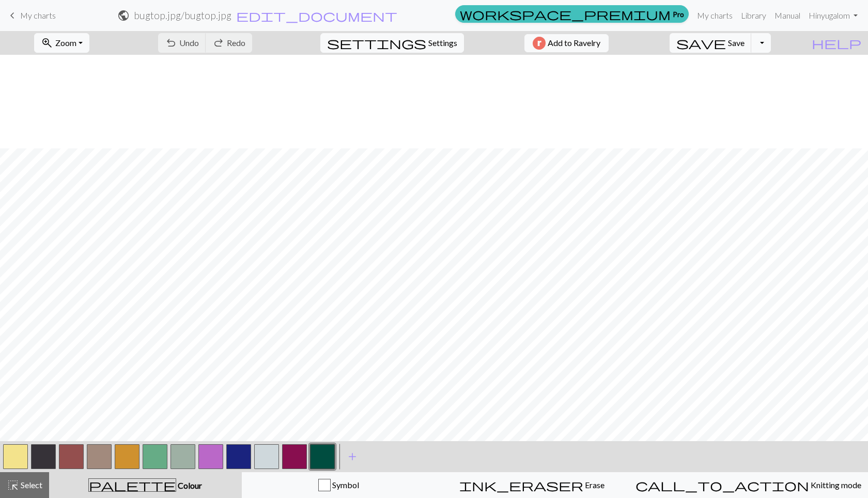 This screenshot has height=498, width=868. I want to click on span: settings, so click(377, 43).